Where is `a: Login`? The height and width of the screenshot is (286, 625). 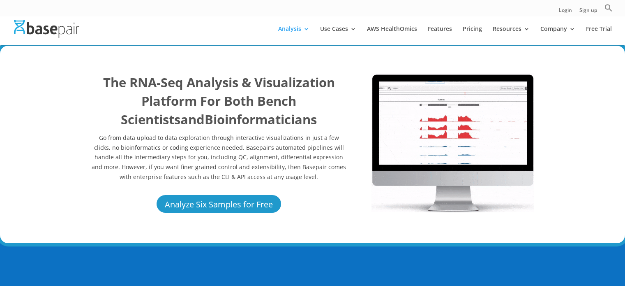
a: Login is located at coordinates (565, 12).